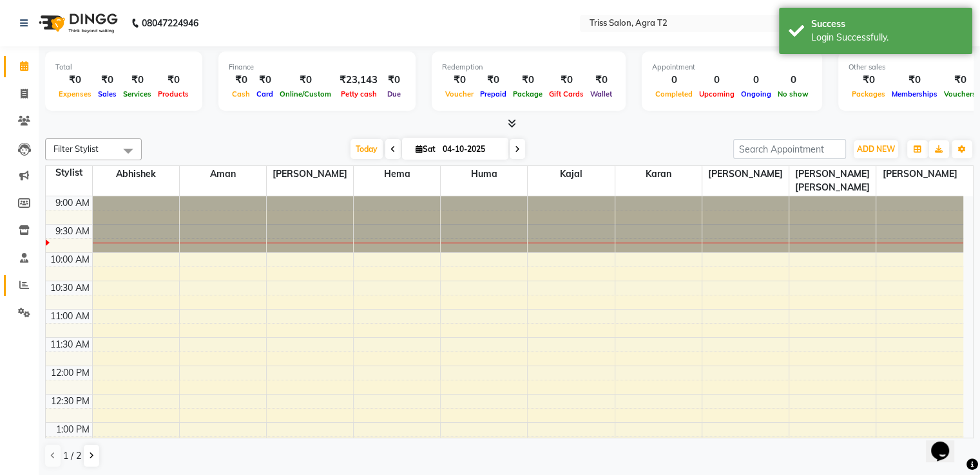  Describe the element at coordinates (317, 67) in the screenshot. I see `div: Finance` at that location.